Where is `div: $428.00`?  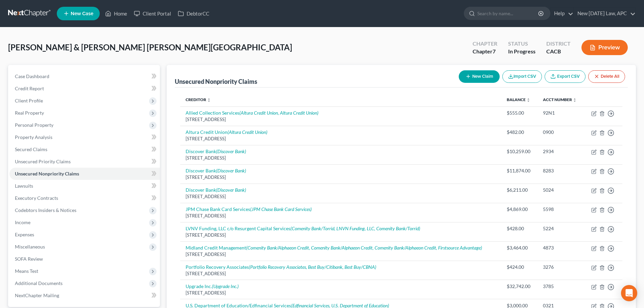
div: $428.00 is located at coordinates (519, 228).